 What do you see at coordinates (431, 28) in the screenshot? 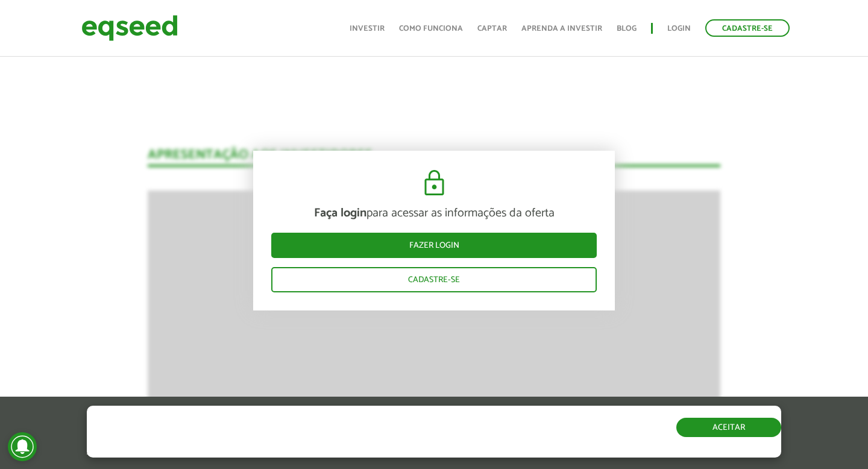
I see `a: Como funciona` at bounding box center [431, 28].